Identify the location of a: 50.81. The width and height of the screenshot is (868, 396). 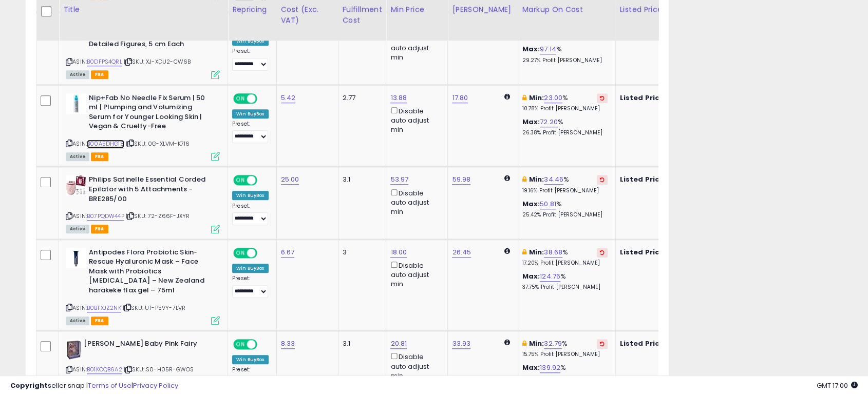
(548, 204).